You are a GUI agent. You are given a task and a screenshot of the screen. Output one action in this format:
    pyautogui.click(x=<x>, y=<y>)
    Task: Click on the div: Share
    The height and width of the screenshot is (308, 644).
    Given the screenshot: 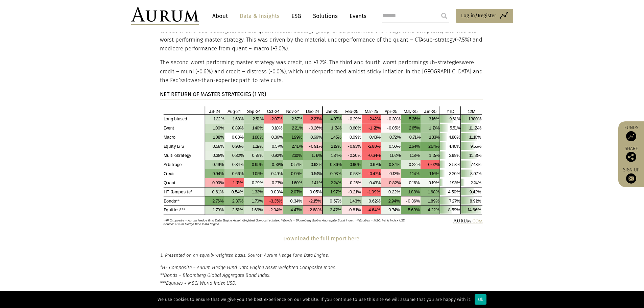 What is the action you would take?
    pyautogui.click(x=631, y=154)
    